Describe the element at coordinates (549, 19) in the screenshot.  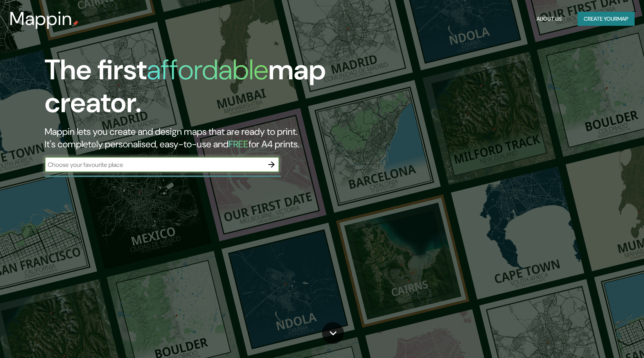
I see `button: About Us` at that location.